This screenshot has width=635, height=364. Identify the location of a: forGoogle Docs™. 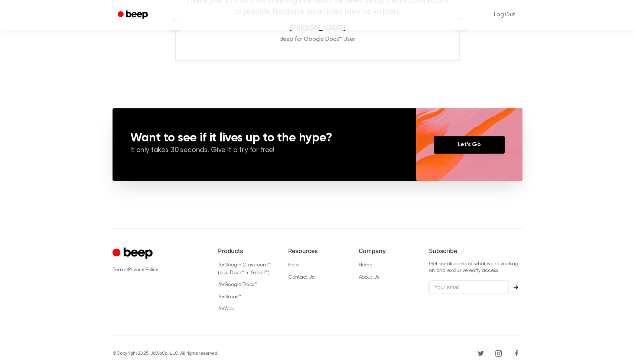
(238, 285).